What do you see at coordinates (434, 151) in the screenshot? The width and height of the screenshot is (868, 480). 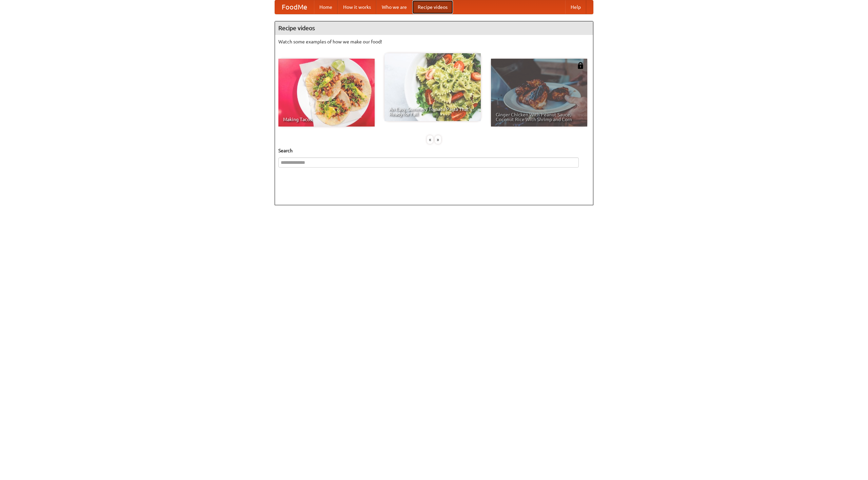 I see `h5: Search` at bounding box center [434, 151].